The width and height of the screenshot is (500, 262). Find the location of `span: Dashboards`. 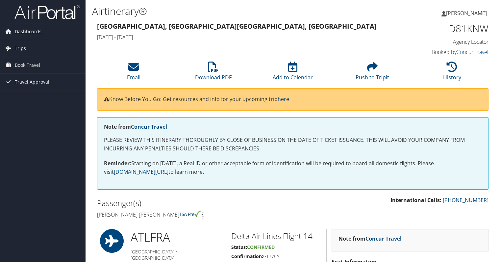

span: Dashboards is located at coordinates (28, 32).